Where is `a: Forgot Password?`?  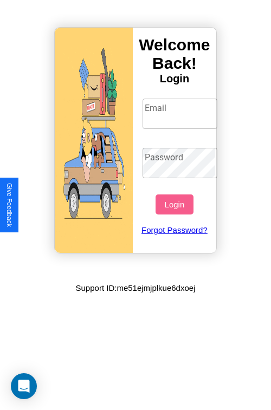 a: Forgot Password? is located at coordinates (174, 230).